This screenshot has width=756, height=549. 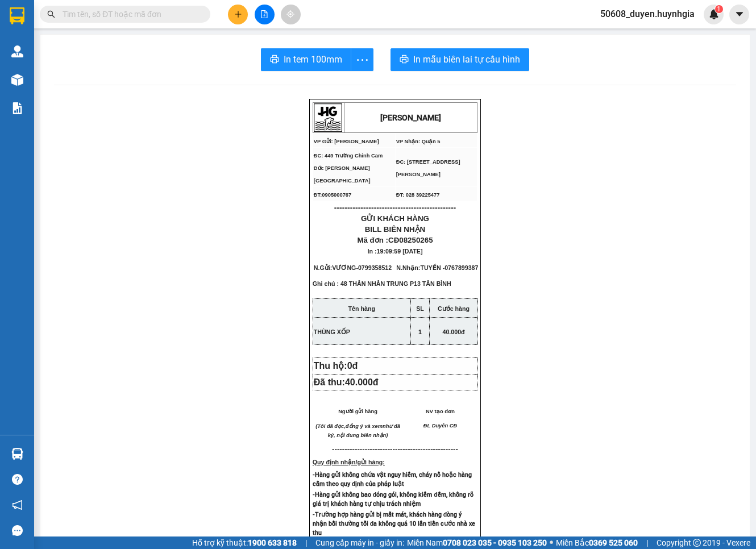 What do you see at coordinates (440, 411) in the screenshot?
I see `span: NV tạo đơn` at bounding box center [440, 411].